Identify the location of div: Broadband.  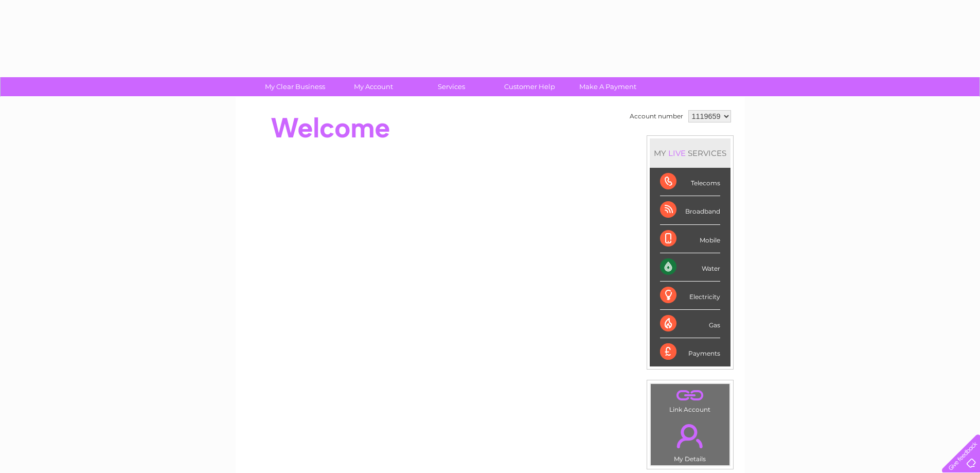
(690, 210).